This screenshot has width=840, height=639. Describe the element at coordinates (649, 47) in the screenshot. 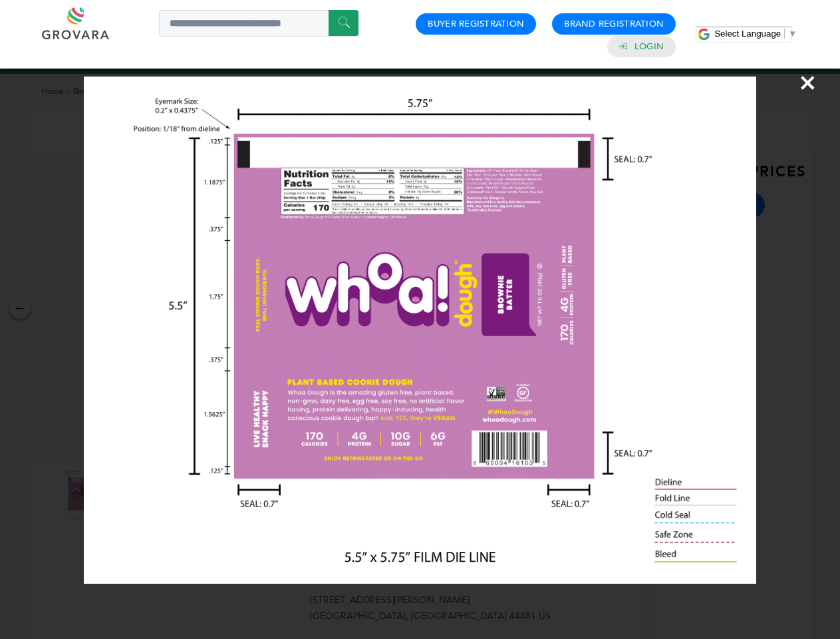

I see `a: Login` at that location.